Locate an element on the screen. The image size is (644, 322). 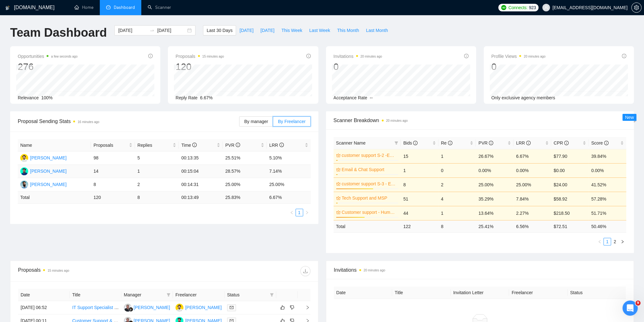
span: This Month is located at coordinates (348, 30).